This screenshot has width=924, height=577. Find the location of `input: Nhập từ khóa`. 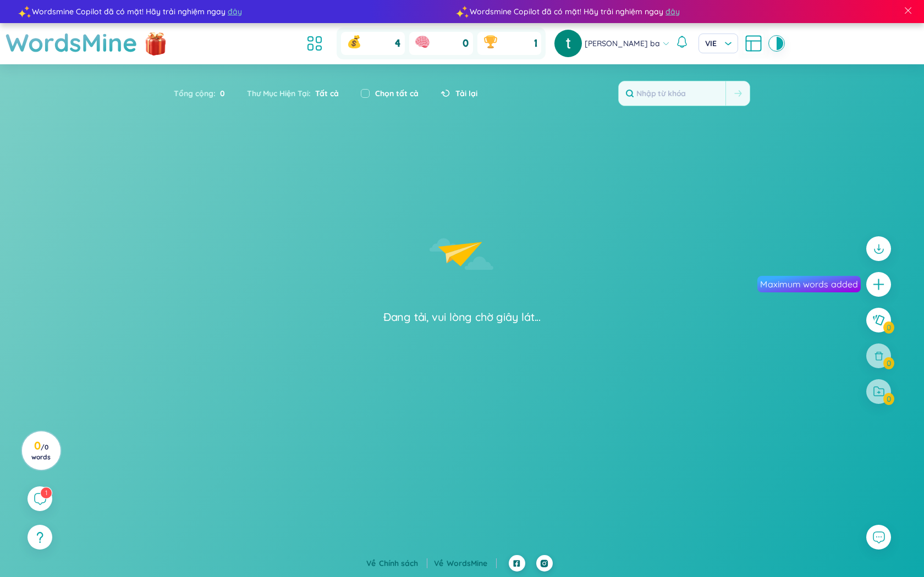

input: Nhập từ khóa is located at coordinates (673, 94).